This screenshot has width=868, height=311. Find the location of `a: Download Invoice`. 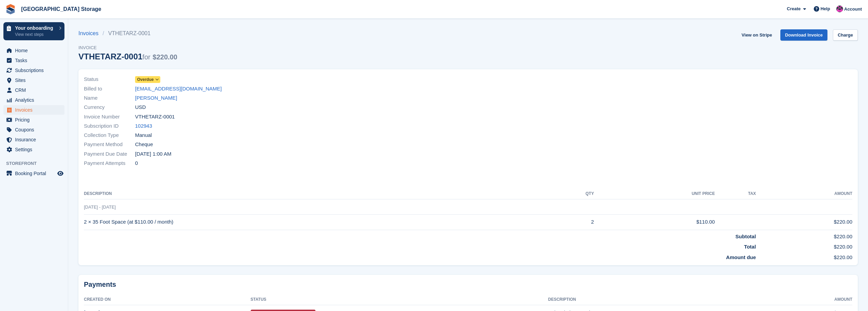

a: Download Invoice is located at coordinates (804, 35).